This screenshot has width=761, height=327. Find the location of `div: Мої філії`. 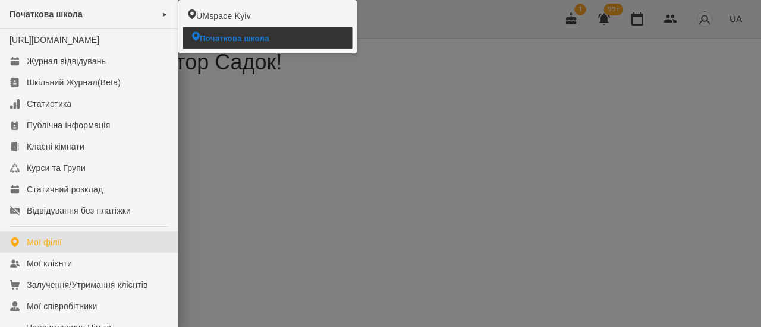

div: Мої філії is located at coordinates (44, 242).